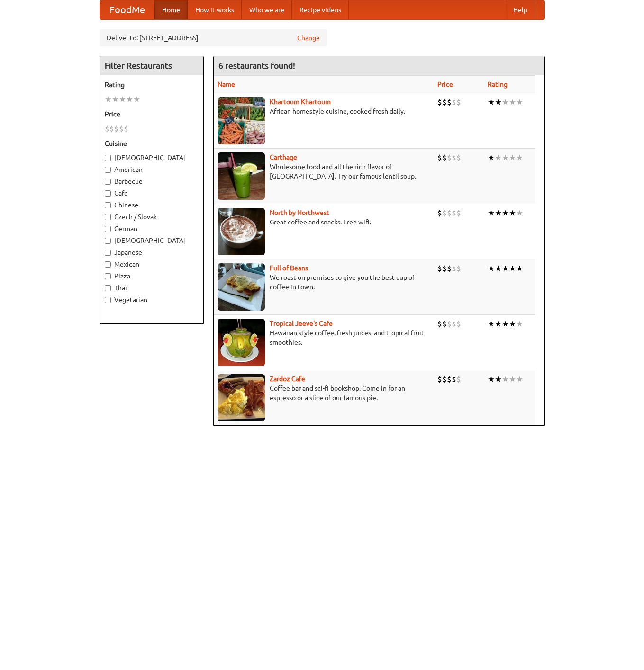 Image resolution: width=644 pixels, height=670 pixels. What do you see at coordinates (324, 111) in the screenshot?
I see `p: African homestyle cuisine, cooked fresh daily.` at bounding box center [324, 111].